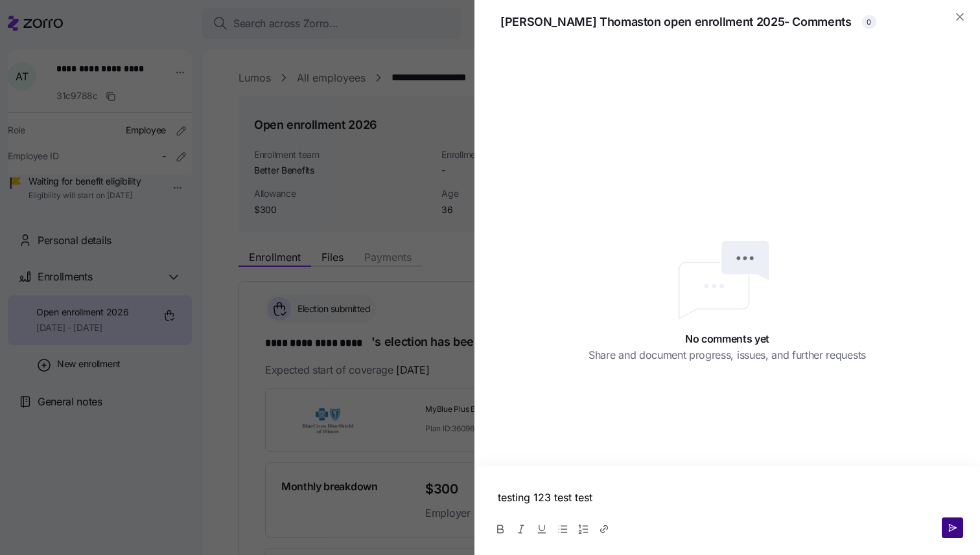 The width and height of the screenshot is (980, 555). What do you see at coordinates (727, 355) in the screenshot?
I see `span: Share and document progress, issues, and further requests` at bounding box center [727, 355].